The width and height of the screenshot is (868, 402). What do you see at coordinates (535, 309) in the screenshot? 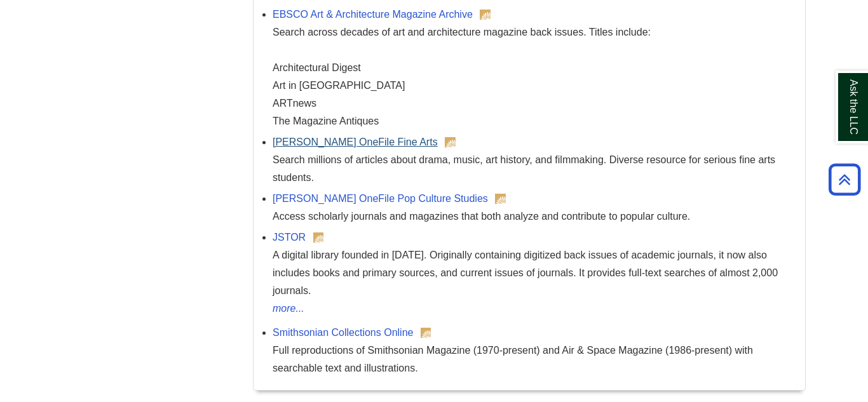
I see `a: more...` at bounding box center [535, 309].